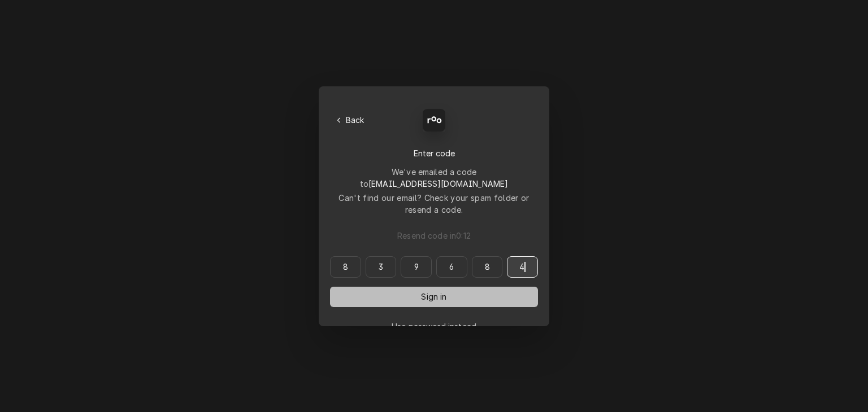 Image resolution: width=868 pixels, height=412 pixels. I want to click on button: Back, so click(350, 120).